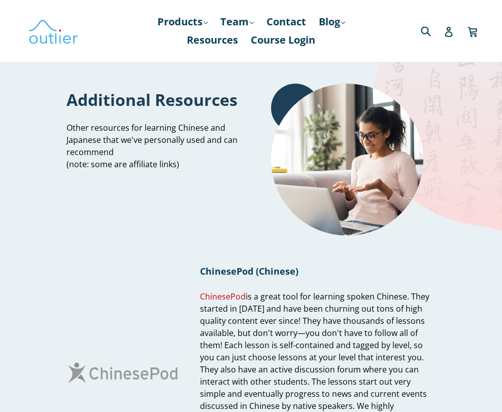 This screenshot has width=502, height=412. I want to click on img: Outlier Linguistics, so click(53, 31).